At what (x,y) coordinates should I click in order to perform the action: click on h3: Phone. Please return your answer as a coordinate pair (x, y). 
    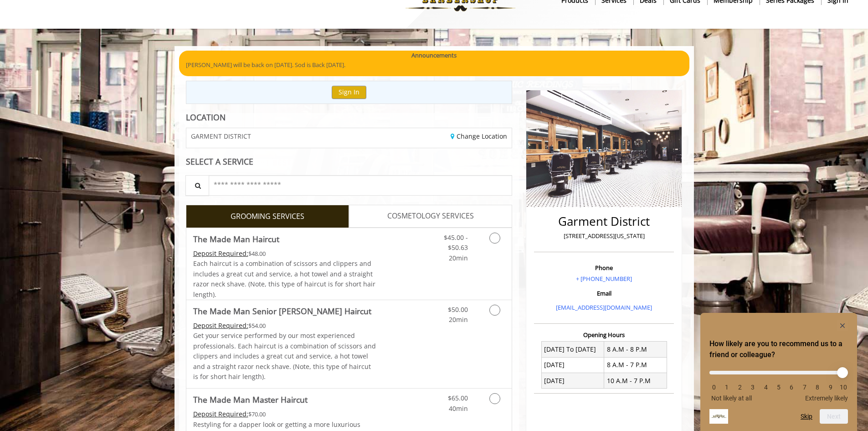
    Looking at the image, I should click on (604, 268).